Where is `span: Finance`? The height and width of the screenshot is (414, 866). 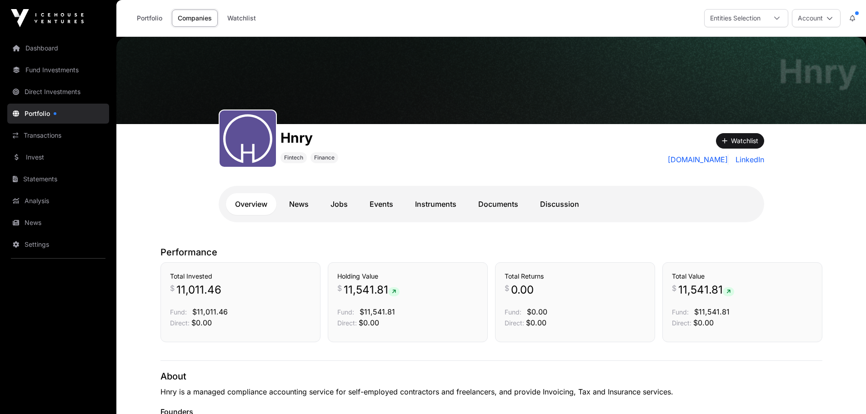
span: Finance is located at coordinates (324, 158).